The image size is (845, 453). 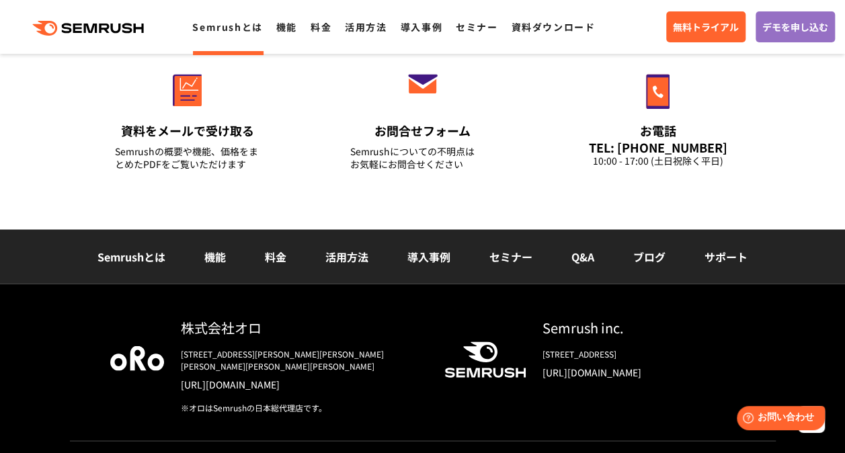 I want to click on div: Semrushの概要や機能、価格をまとめたPDFをご覧いただけます, so click(x=188, y=158).